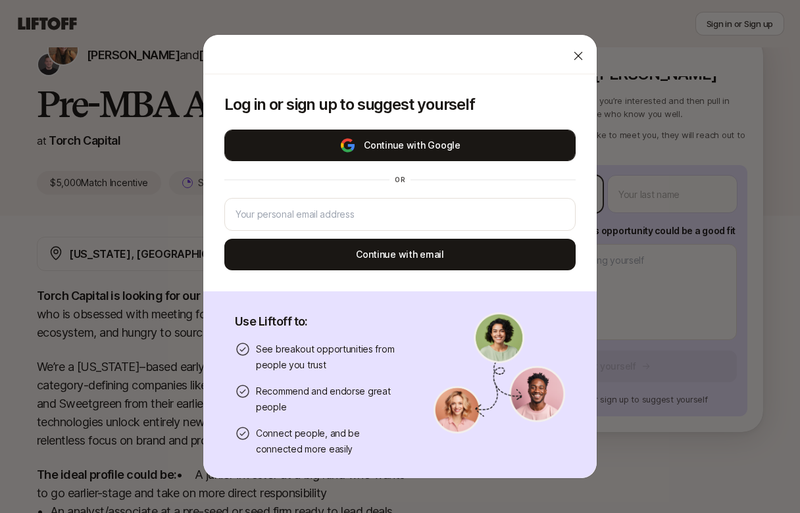 Image resolution: width=800 pixels, height=513 pixels. What do you see at coordinates (500, 373) in the screenshot?
I see `img: signup-banner` at bounding box center [500, 373].